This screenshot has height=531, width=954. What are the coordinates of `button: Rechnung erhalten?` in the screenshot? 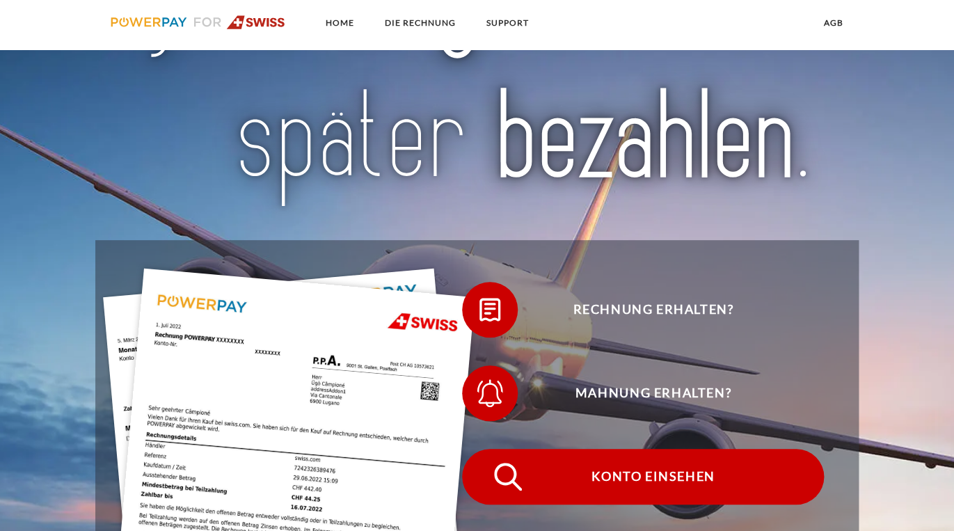 It's located at (643, 310).